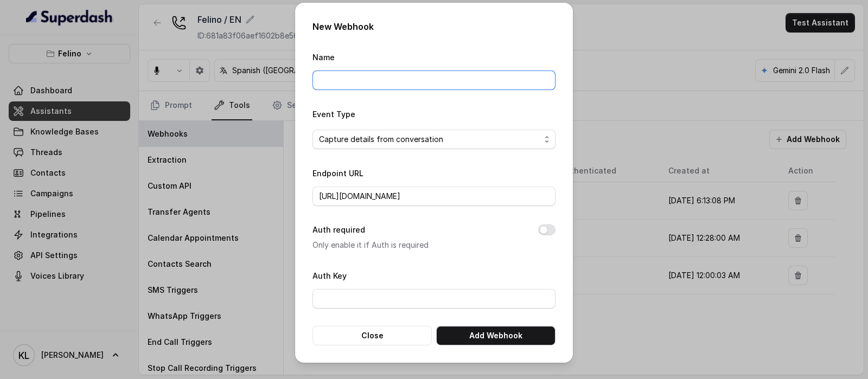 The image size is (868, 379). I want to click on button: Capture details from conversation, so click(434, 139).